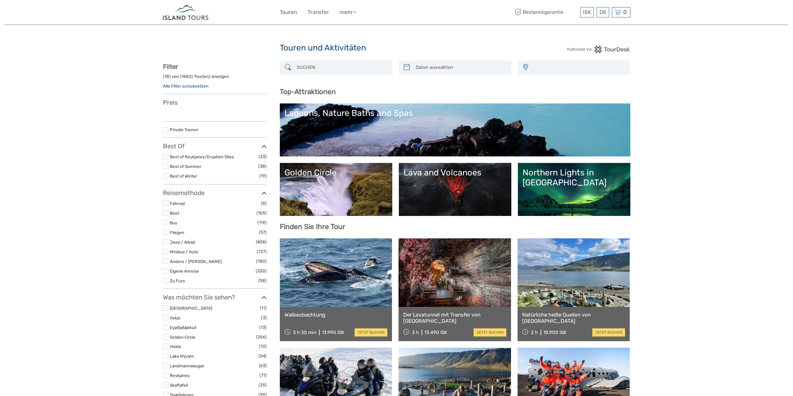 This screenshot has width=793, height=396. What do you see at coordinates (263, 346) in the screenshot?
I see `span: (10)` at bounding box center [263, 346].